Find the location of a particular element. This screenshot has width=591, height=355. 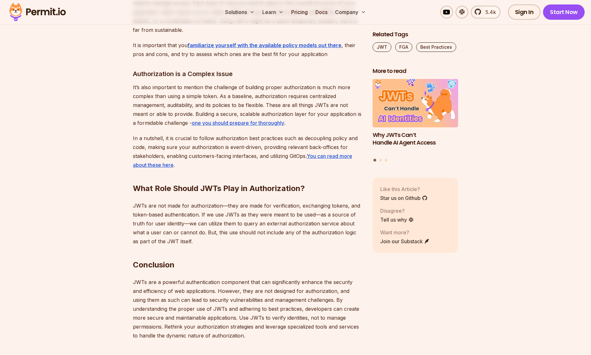

p: In a nutshell, it is crucial to follow authorization best practices such as decoupling policy and... is located at coordinates (248, 151).